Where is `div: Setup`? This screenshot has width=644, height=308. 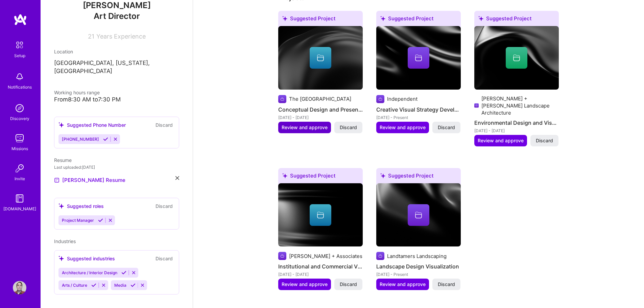 div: Setup is located at coordinates (19, 56).